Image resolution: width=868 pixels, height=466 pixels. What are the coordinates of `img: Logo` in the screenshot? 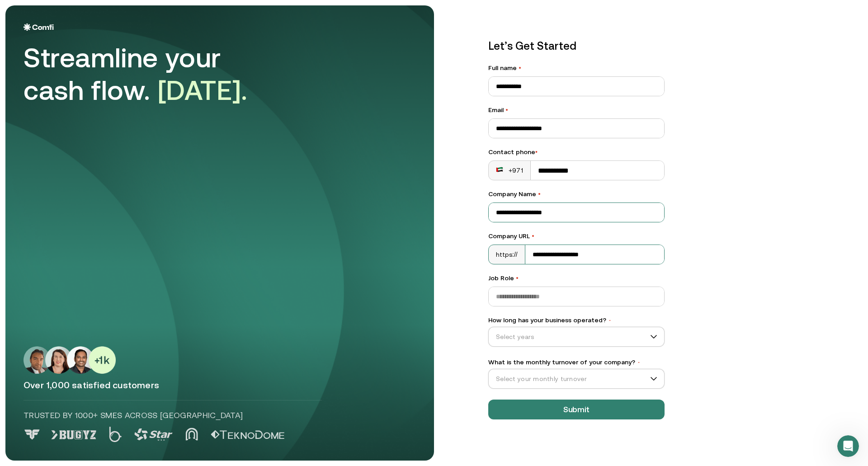 It's located at (38, 28).